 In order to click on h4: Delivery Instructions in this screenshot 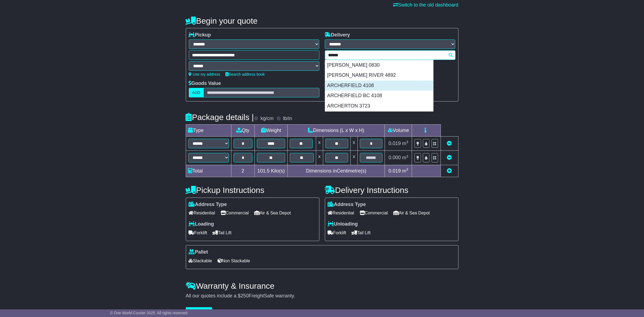, I will do `click(392, 190)`.